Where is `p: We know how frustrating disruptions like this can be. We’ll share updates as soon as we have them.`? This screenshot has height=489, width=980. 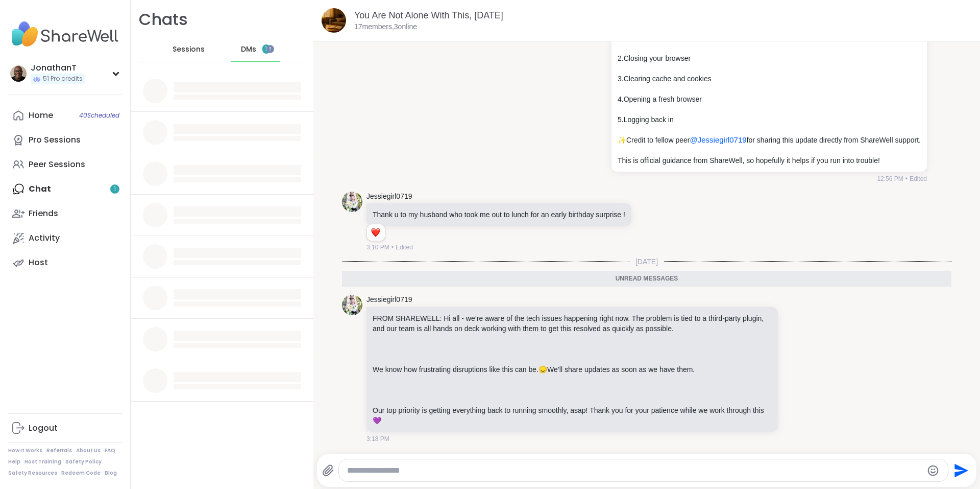 p: We know how frustrating disruptions like this can be. We’ll share updates as soon as we have them. is located at coordinates (573, 370).